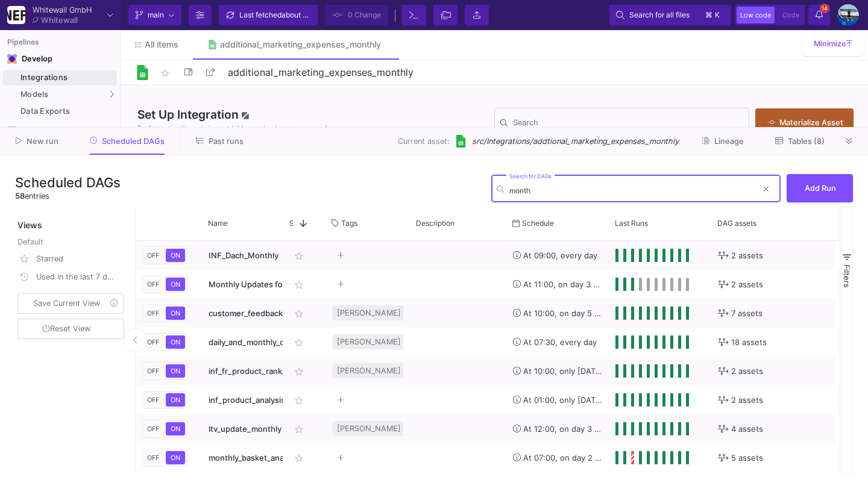 Image resolution: width=868 pixels, height=489 pixels. What do you see at coordinates (127, 141) in the screenshot?
I see `button: Scheduled DAGs` at bounding box center [127, 141].